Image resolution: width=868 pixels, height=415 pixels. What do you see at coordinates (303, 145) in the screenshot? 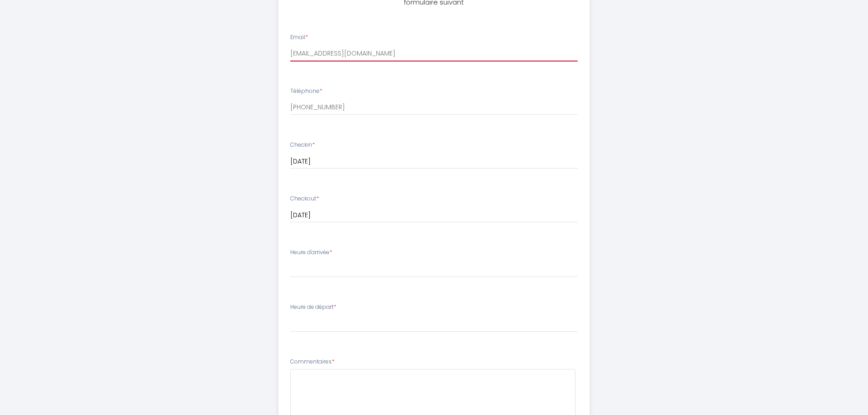
I see `label: Checkin` at bounding box center [303, 145].